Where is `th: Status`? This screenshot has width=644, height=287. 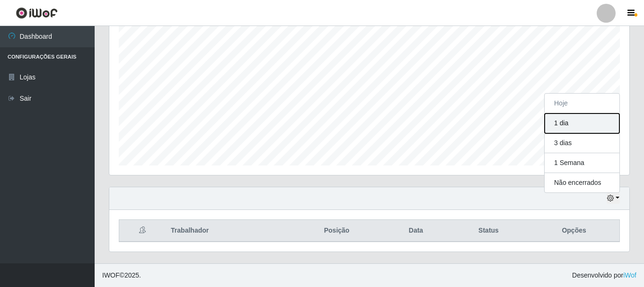
th: Status is located at coordinates (489, 231).